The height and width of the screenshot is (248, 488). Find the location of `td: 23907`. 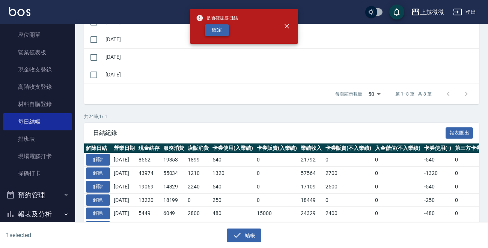

td: 23907 is located at coordinates (311, 227).